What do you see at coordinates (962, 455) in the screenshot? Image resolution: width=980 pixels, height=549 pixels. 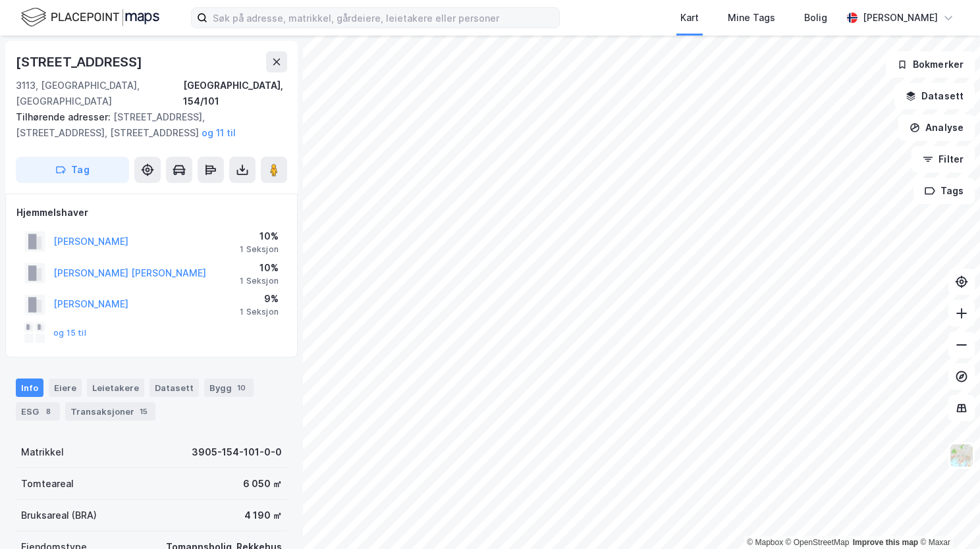 I see `img: Z` at bounding box center [962, 455].